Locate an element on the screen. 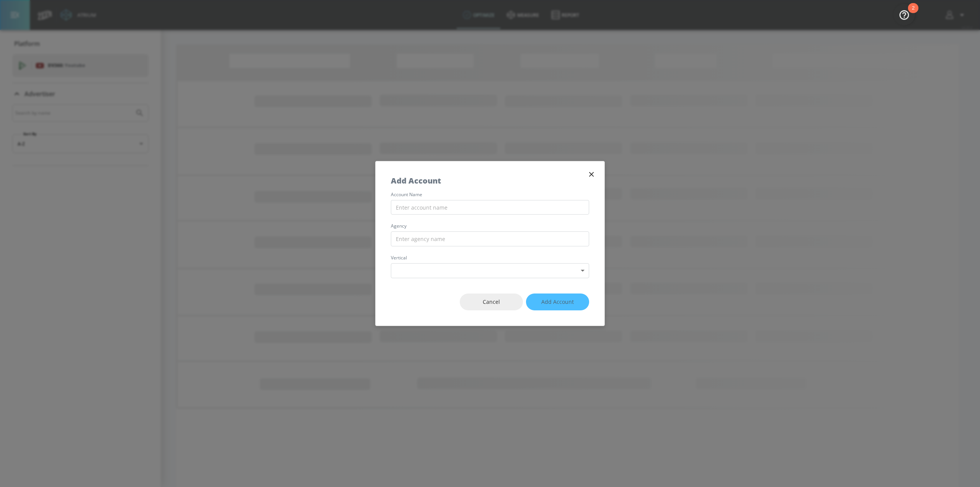 The height and width of the screenshot is (487, 980). label: vertical is located at coordinates (490, 258).